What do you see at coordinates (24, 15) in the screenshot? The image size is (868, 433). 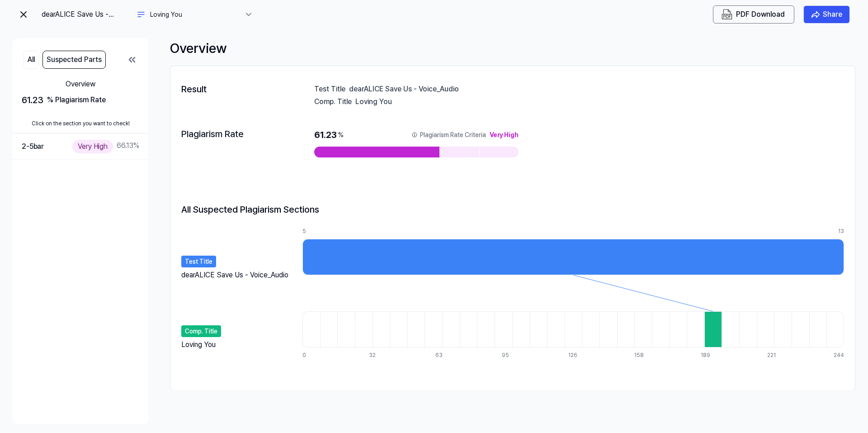 I see `img: exit` at bounding box center [24, 15].